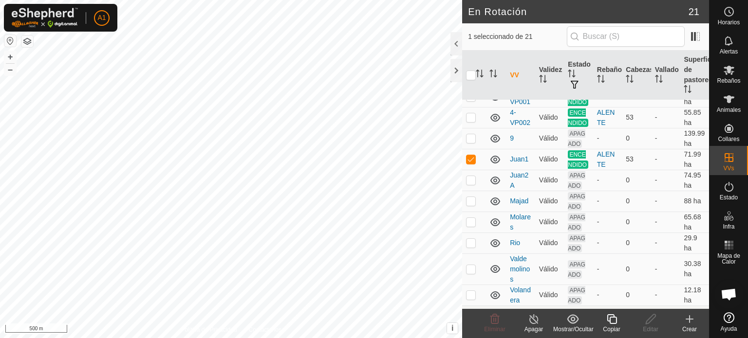 The image size is (748, 338). What do you see at coordinates (27, 41) in the screenshot?
I see `button: Capas del Mapa` at bounding box center [27, 41].